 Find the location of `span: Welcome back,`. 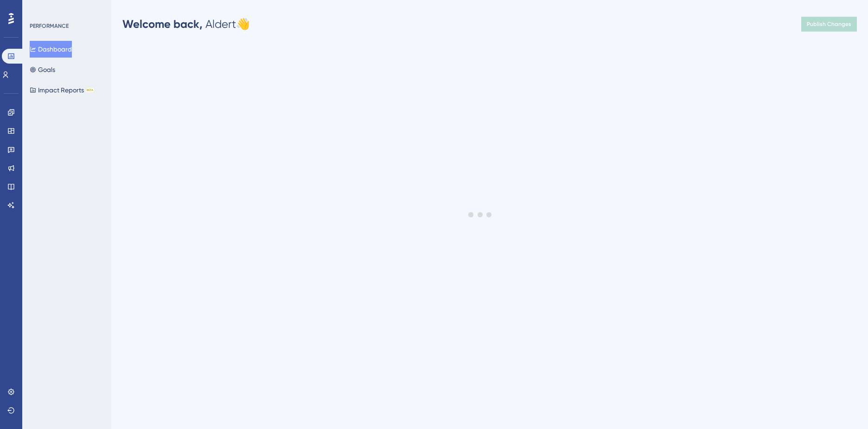

span: Welcome back, is located at coordinates (162, 23).